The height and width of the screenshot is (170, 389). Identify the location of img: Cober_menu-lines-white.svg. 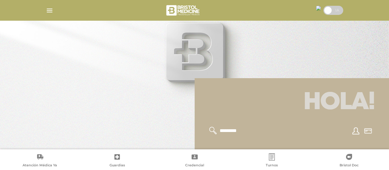
(49, 10).